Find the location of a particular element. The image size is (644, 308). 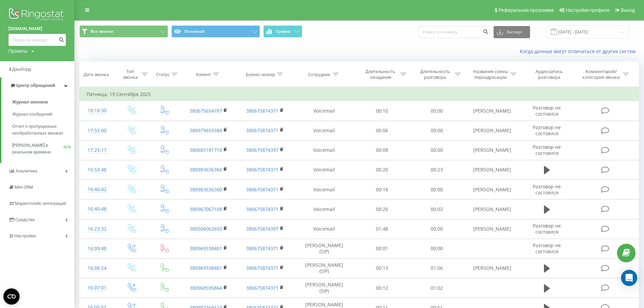

a: 380968595864 is located at coordinates (206, 288).